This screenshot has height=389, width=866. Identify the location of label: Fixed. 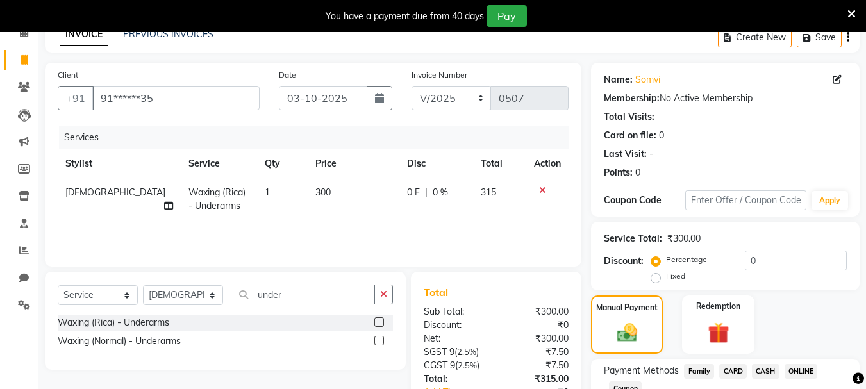
(676, 276).